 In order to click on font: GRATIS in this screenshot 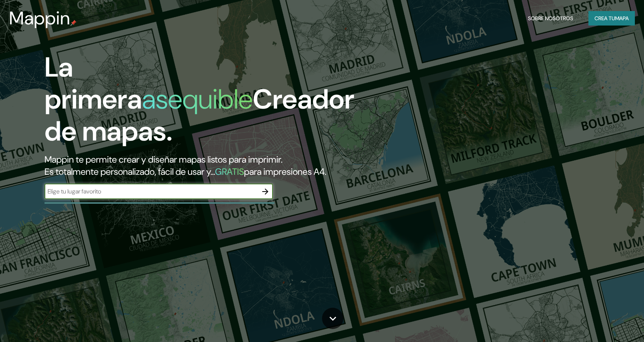, I will do `click(230, 172)`.